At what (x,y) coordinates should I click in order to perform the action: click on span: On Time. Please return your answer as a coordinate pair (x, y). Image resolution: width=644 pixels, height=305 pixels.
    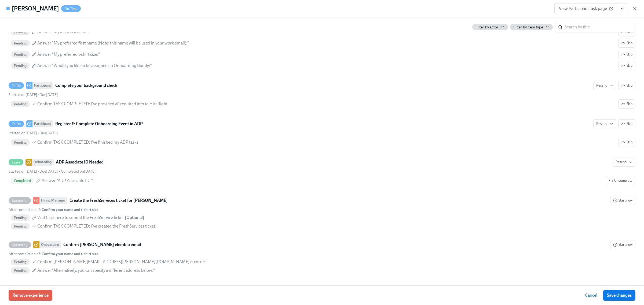
    Looking at the image, I should click on (71, 8).